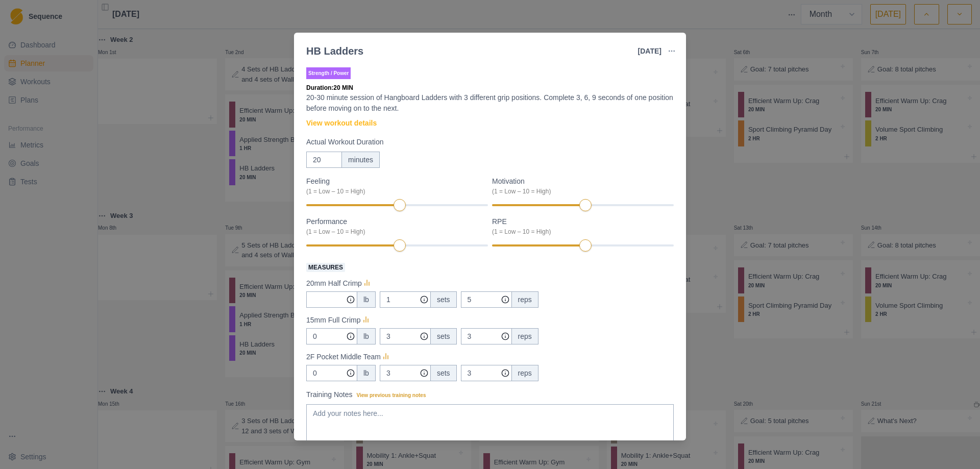 This screenshot has width=980, height=469. What do you see at coordinates (333, 320) in the screenshot?
I see `p: 15mm Full Crimp` at bounding box center [333, 320].